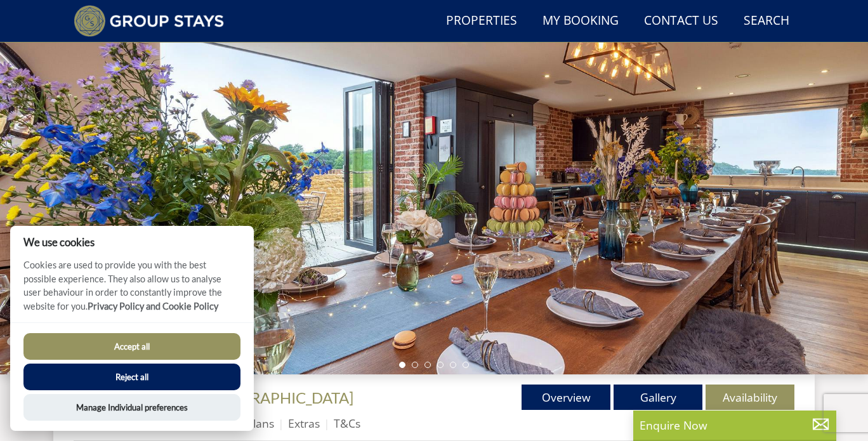 Image resolution: width=868 pixels, height=441 pixels. What do you see at coordinates (132, 408) in the screenshot?
I see `button: Manage Individual preferences` at bounding box center [132, 408].